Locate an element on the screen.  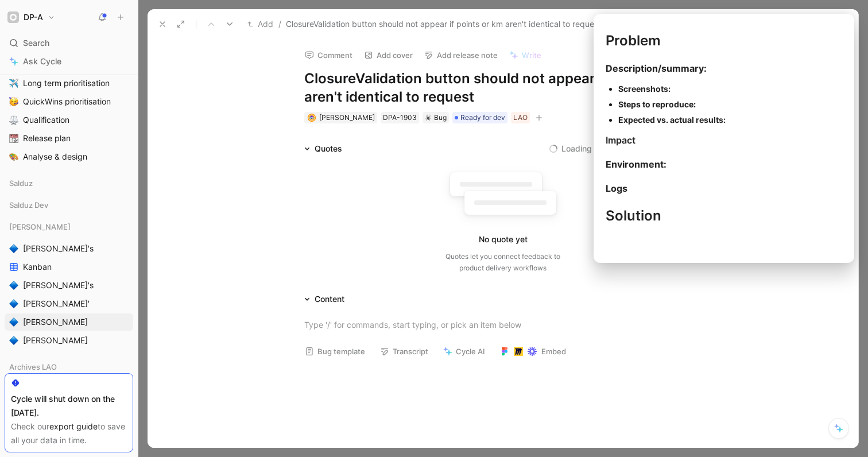
div: DPA-1903 is located at coordinates (399, 118).